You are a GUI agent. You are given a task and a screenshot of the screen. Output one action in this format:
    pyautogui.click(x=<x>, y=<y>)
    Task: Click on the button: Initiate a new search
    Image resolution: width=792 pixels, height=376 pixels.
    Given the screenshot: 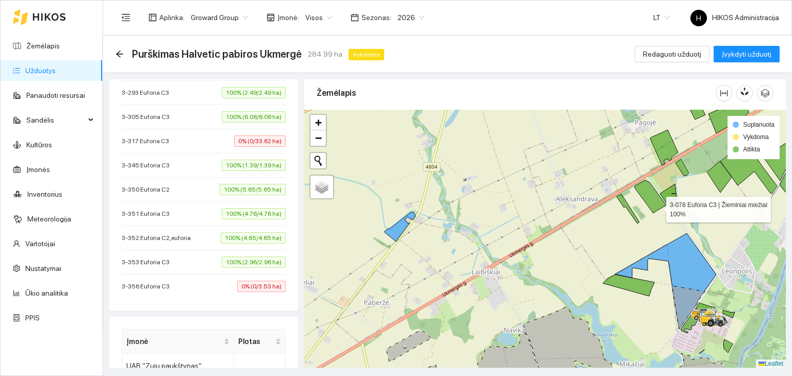 What is the action you would take?
    pyautogui.click(x=318, y=161)
    